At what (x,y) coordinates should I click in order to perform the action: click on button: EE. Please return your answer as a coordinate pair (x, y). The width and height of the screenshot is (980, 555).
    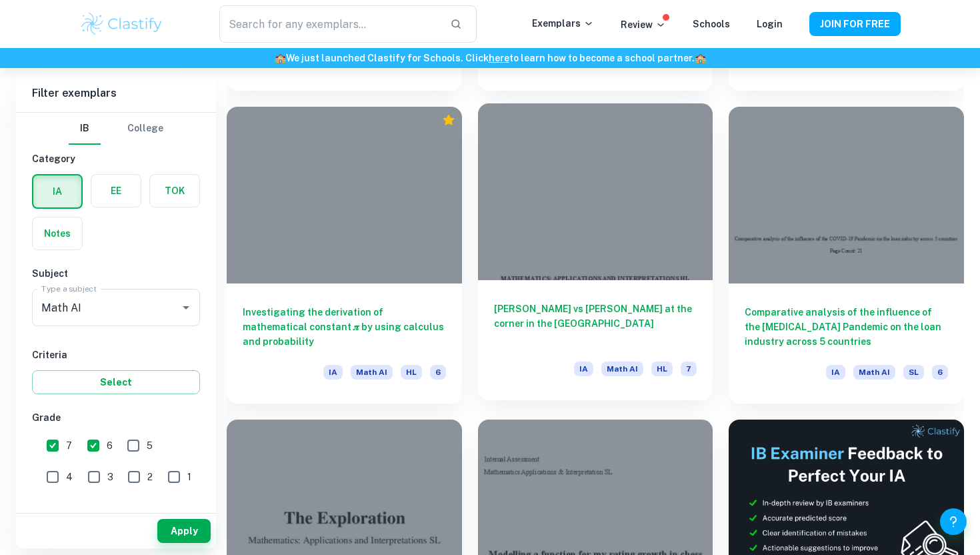
    Looking at the image, I should click on (116, 190).